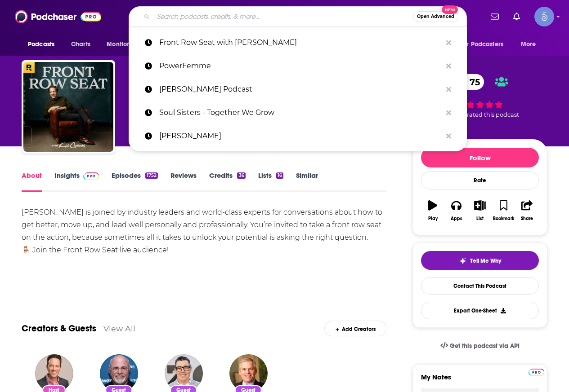  I want to click on button: Apps, so click(456, 211).